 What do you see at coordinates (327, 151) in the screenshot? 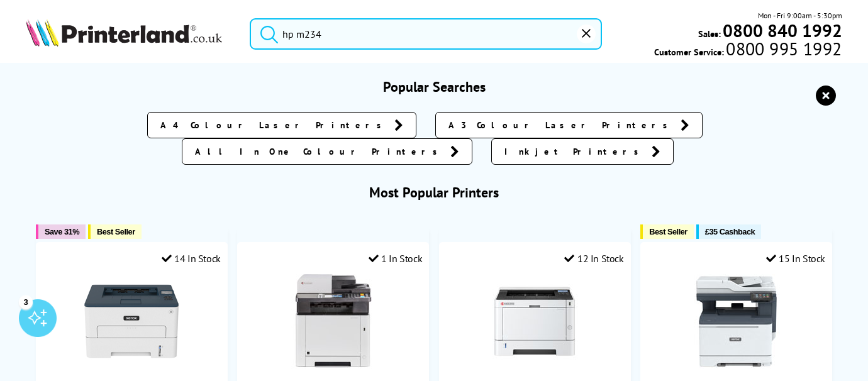
I see `a: All In One Colour Printers` at bounding box center [327, 151].